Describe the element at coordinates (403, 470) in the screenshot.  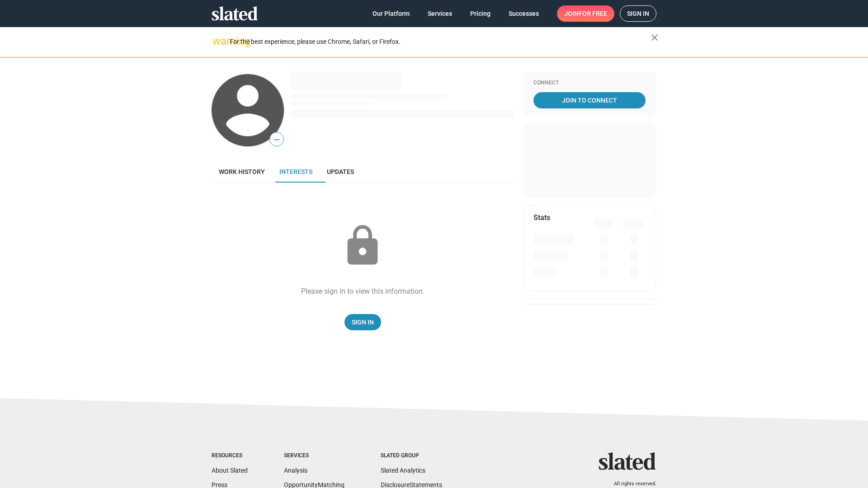
I see `a: Slated Analytics` at that location.